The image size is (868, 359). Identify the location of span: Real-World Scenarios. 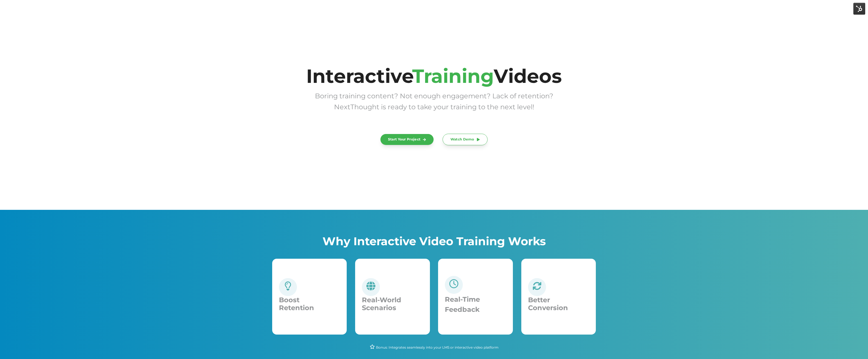
(382, 304).